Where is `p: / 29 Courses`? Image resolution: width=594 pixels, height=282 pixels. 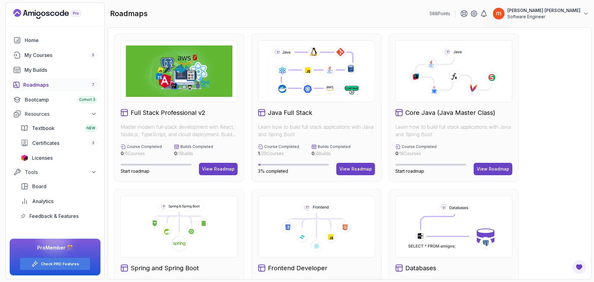
p: / 29 Courses is located at coordinates (278, 153).